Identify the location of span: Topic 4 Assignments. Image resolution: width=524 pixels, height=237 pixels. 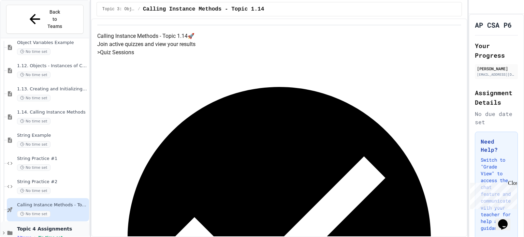
(52, 229).